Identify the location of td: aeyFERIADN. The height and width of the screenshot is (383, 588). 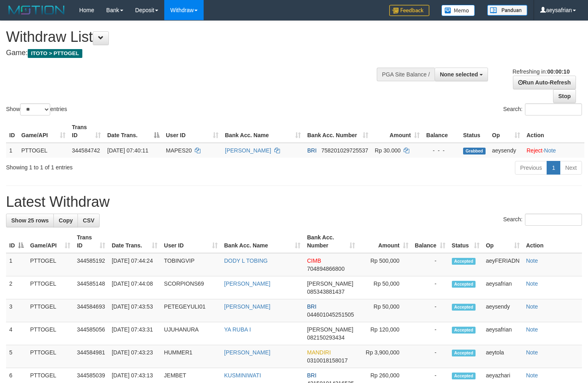
(503, 265).